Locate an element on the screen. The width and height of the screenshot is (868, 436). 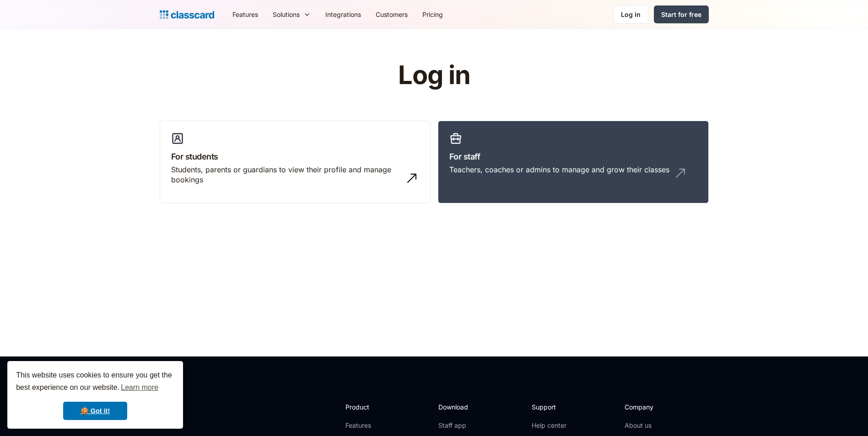
h3: For students is located at coordinates (295, 156).